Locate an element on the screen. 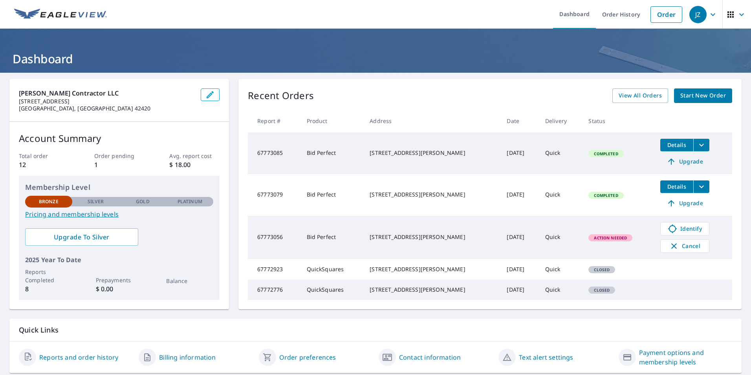 The width and height of the screenshot is (751, 375). p: $ 18.00 is located at coordinates (195, 165).